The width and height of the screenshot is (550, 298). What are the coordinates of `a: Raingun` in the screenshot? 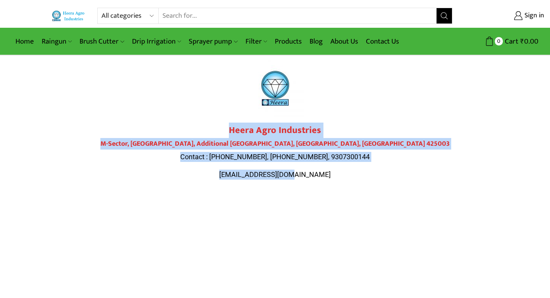 It's located at (57, 41).